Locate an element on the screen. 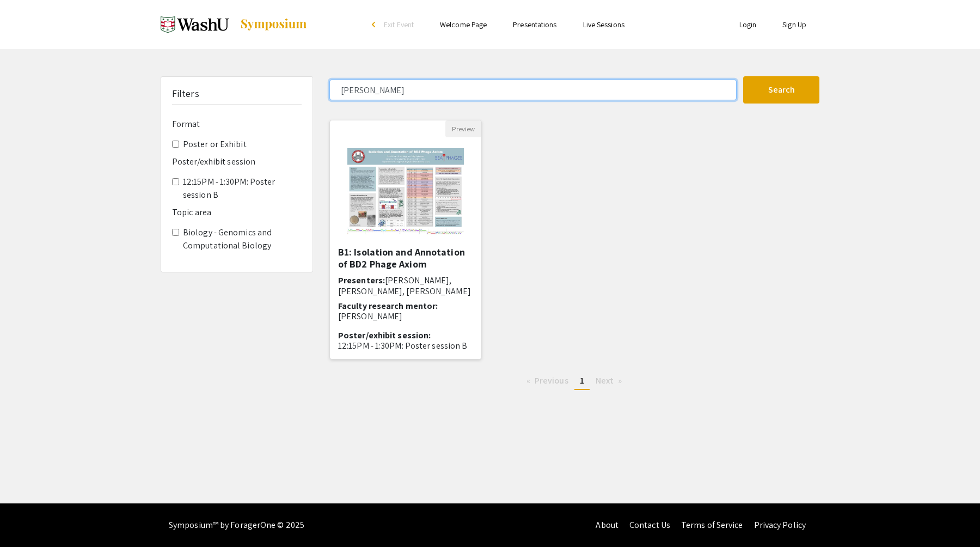 The height and width of the screenshot is (547, 980). h6: Poster/exhibit session is located at coordinates (237, 161).